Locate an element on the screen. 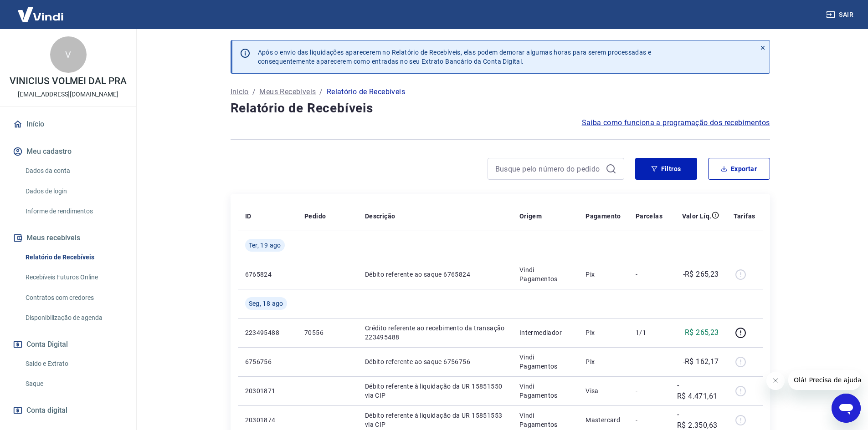 The height and width of the screenshot is (430, 868). button: Filtros is located at coordinates (666, 169).